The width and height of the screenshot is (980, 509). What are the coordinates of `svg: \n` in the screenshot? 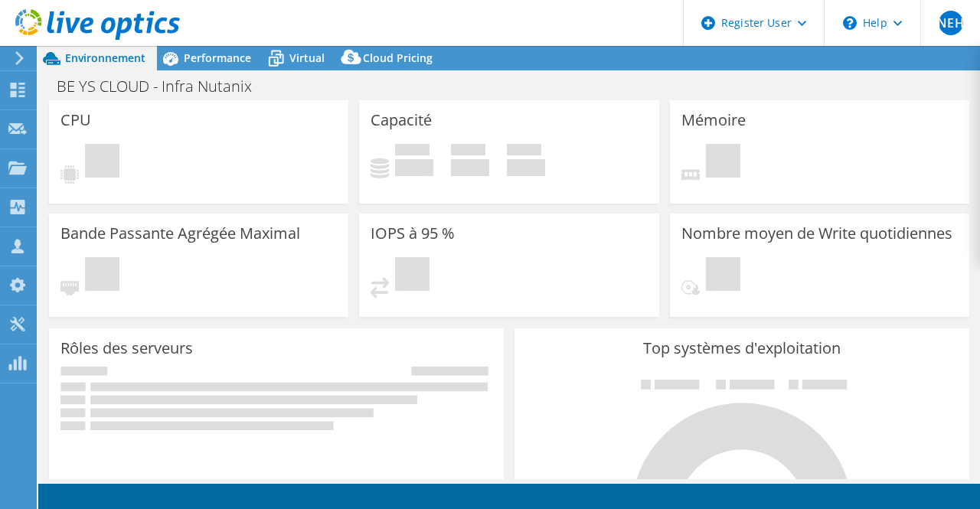 It's located at (850, 23).